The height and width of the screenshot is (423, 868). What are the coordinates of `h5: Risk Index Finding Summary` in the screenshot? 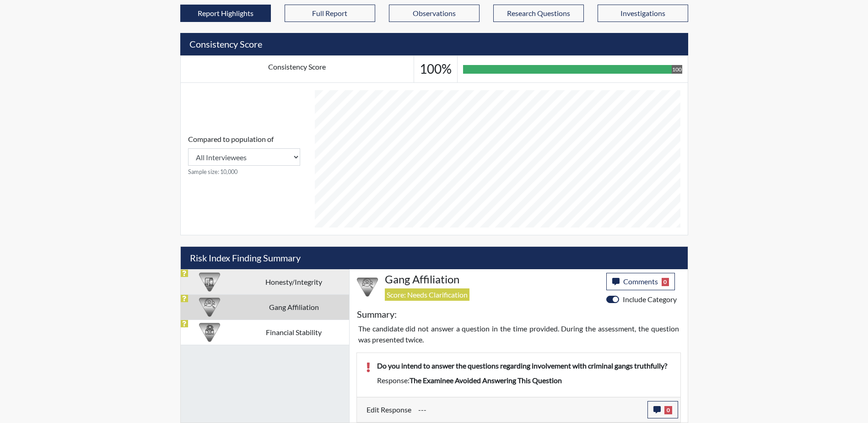 It's located at (434, 258).